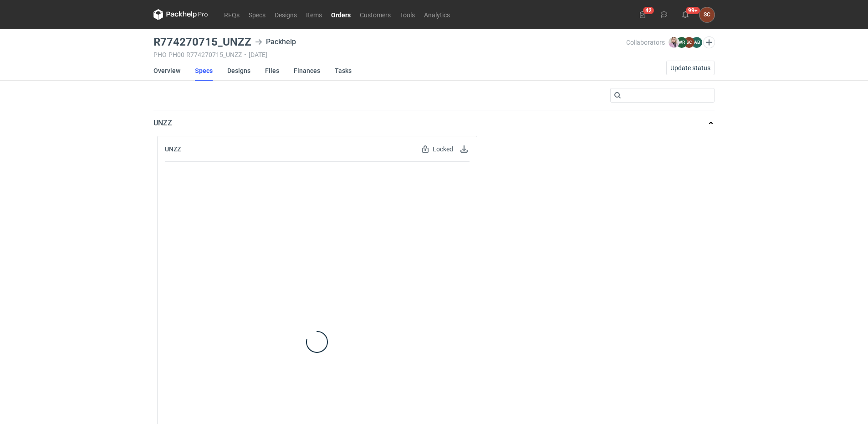  Describe the element at coordinates (707, 15) in the screenshot. I see `button: SC` at that location.